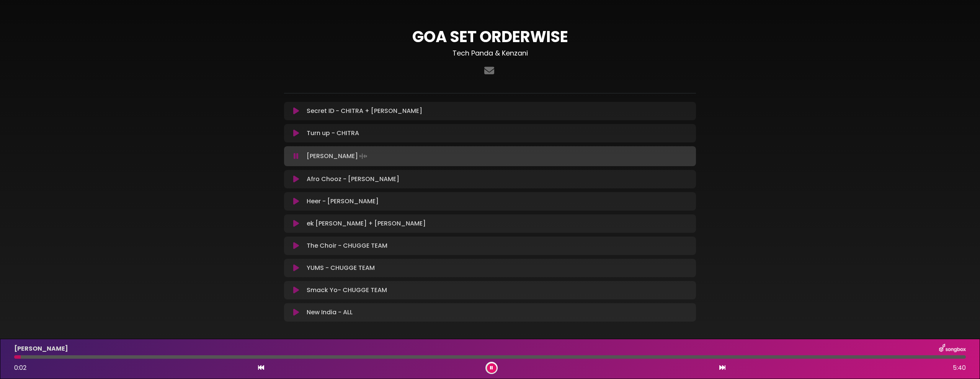 Image resolution: width=980 pixels, height=379 pixels. Describe the element at coordinates (490, 53) in the screenshot. I see `h3: Tech Panda & Kenzani` at that location.